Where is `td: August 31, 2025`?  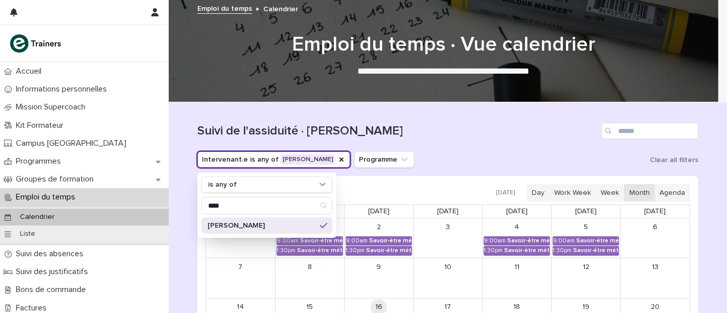 td: August 31, 2025 is located at coordinates (240, 238).